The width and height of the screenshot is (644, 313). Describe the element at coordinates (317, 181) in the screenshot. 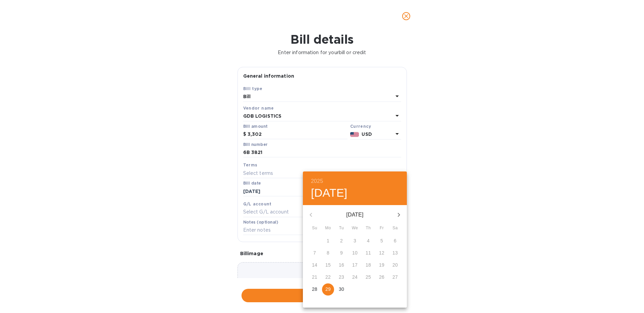

I see `button: 2025` at that location.